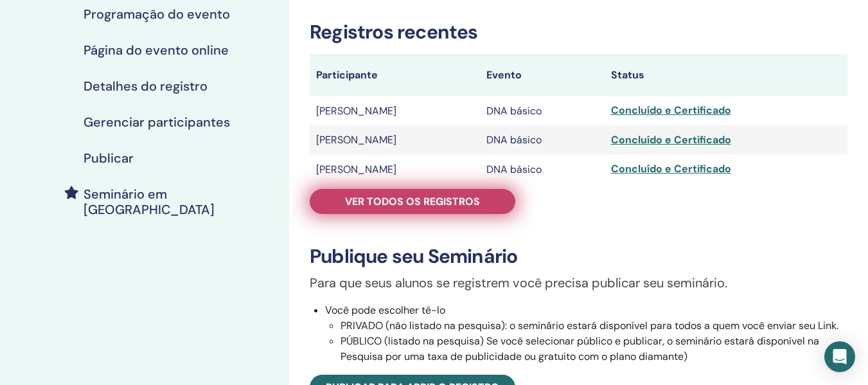 The height and width of the screenshot is (385, 868). I want to click on a: Ver todos os registros, so click(413, 201).